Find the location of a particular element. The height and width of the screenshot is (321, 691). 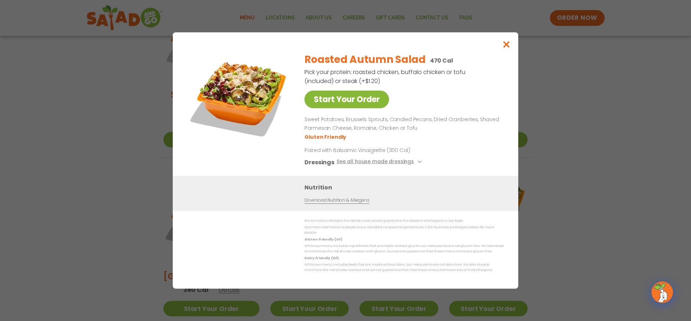

p: Sweet Potatoes, Brussels Sprouts, Candied Pecans, Dried Cranberries, Shaved Parmesan Cheese, Roma... is located at coordinates (403, 124).